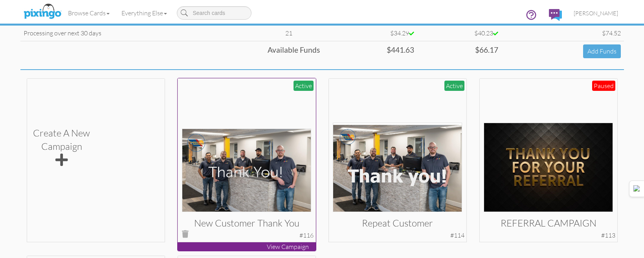 The width and height of the screenshot is (644, 258). Describe the element at coordinates (608, 235) in the screenshot. I see `div: #113` at that location.